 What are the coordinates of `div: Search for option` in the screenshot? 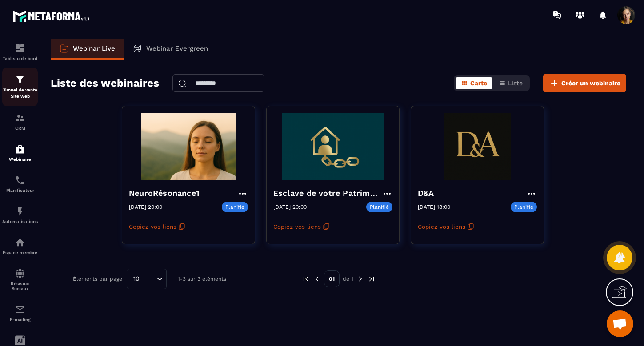 It's located at (147, 279).